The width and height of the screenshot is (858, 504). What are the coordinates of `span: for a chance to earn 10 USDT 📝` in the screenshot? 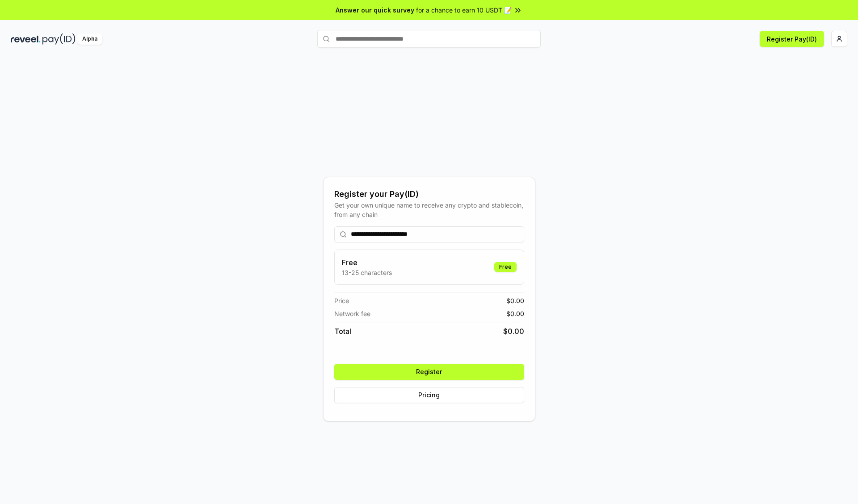 It's located at (464, 10).